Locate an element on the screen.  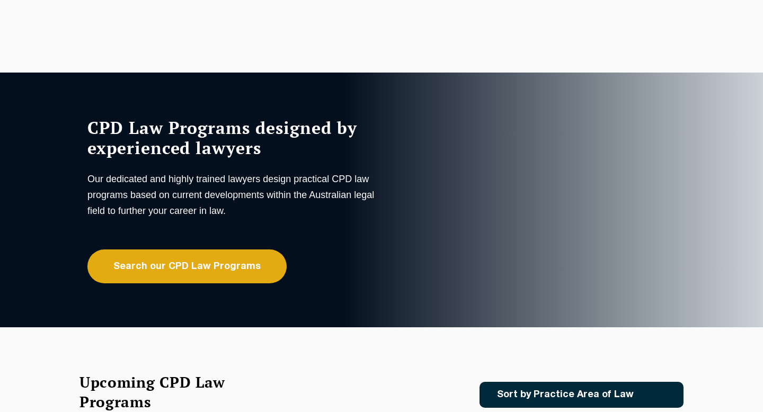
h1: CPD Law Programs designed by experienced lawyers is located at coordinates (233, 138).